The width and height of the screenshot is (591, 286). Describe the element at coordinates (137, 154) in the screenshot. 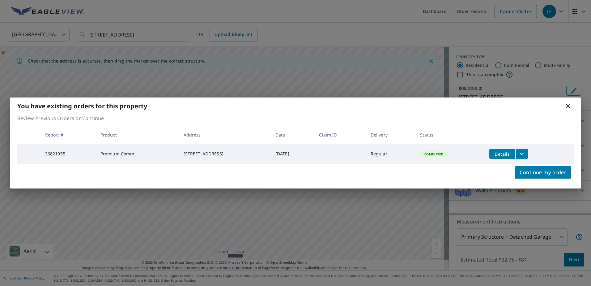

I see `td: Premium Comm.` at that location.